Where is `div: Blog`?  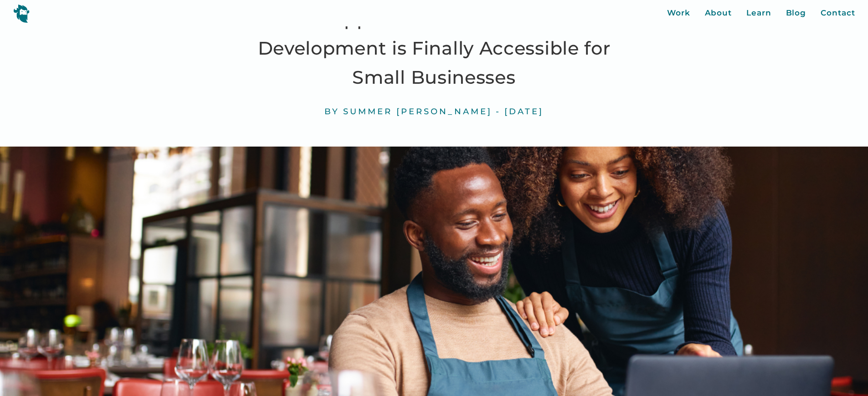 div: Blog is located at coordinates (796, 13).